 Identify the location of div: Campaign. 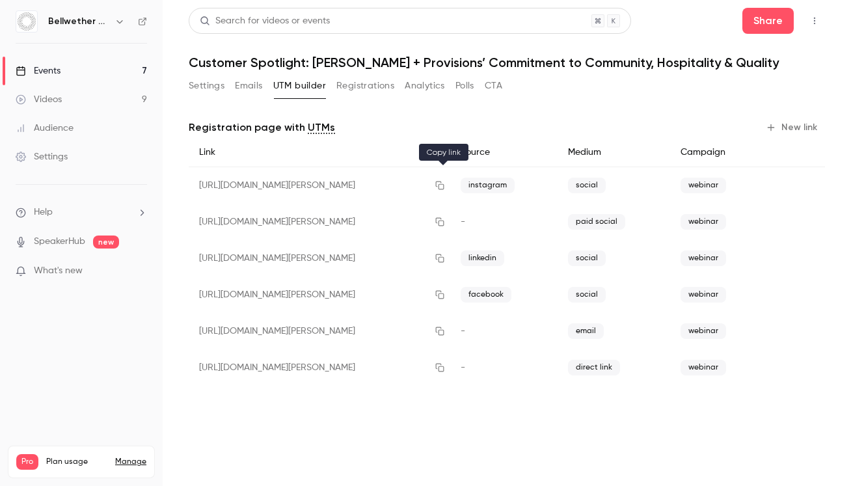
(717, 152).